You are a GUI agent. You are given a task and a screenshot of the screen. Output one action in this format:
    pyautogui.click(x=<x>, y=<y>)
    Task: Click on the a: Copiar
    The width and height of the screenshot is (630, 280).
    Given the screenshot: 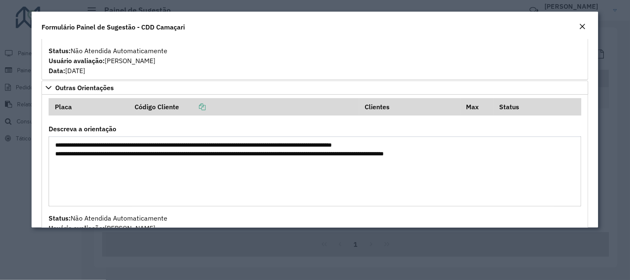 What is the action you would take?
    pyautogui.click(x=192, y=107)
    